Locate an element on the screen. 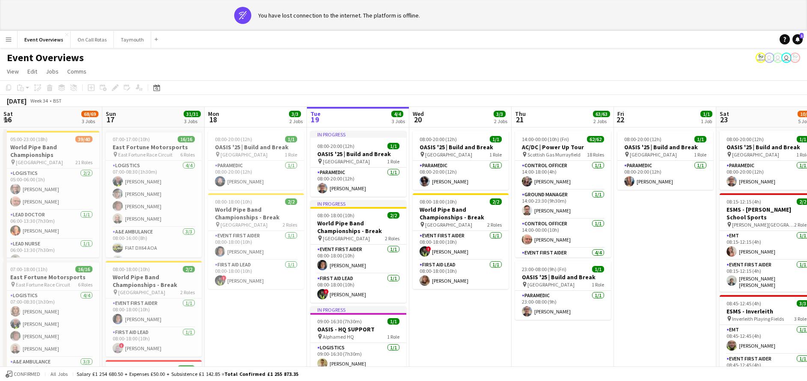 The height and width of the screenshot is (381, 807). div: In progress09:00-16:30 (7h30m)1/1OASIS - HQ SUPPORT Alphamed HQ1 RoleLogistics1/109:00-16:30 (7h3... is located at coordinates (358, 340).